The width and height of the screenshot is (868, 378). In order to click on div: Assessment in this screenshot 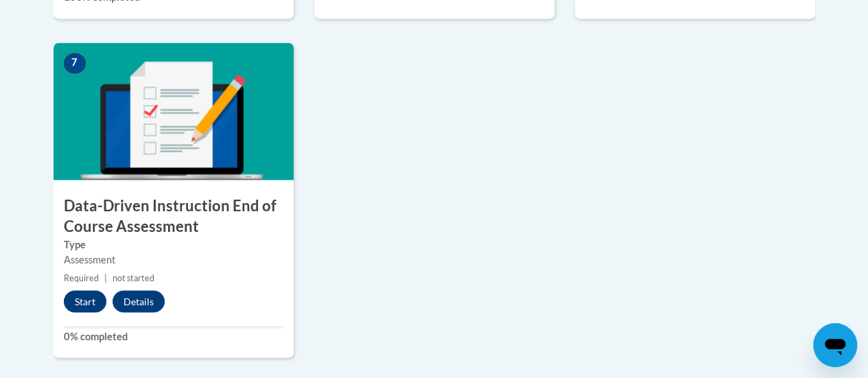, I will do `click(174, 259)`.